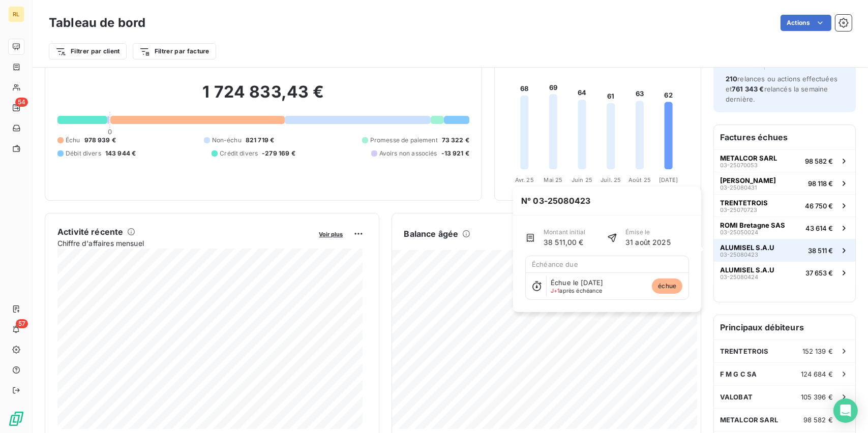 The image size is (868, 433). What do you see at coordinates (648, 242) in the screenshot?
I see `span: 31 août 2025` at bounding box center [648, 242].